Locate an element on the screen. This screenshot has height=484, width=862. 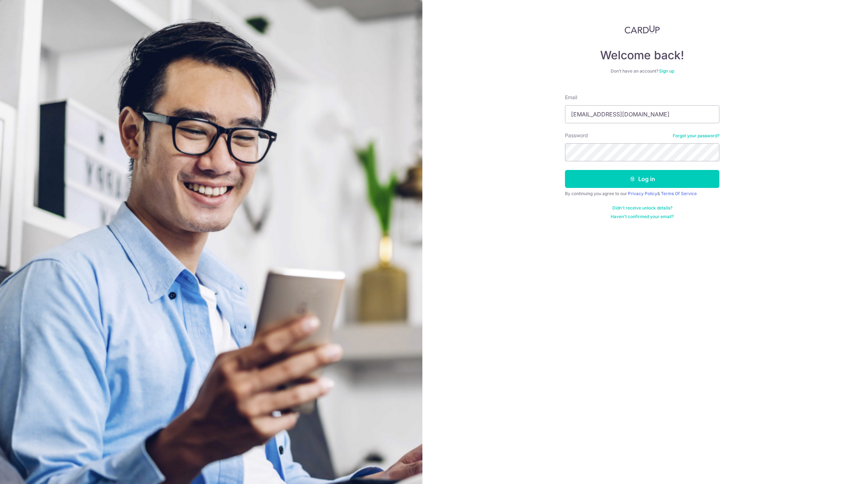
a: Terms Of Service is located at coordinates (679, 193).